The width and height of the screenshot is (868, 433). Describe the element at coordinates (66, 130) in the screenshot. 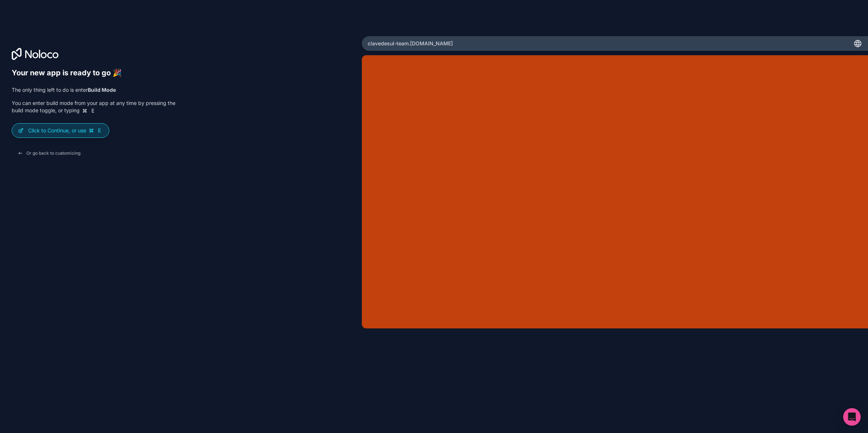

I see `p: Click to Continue, or use` at that location.